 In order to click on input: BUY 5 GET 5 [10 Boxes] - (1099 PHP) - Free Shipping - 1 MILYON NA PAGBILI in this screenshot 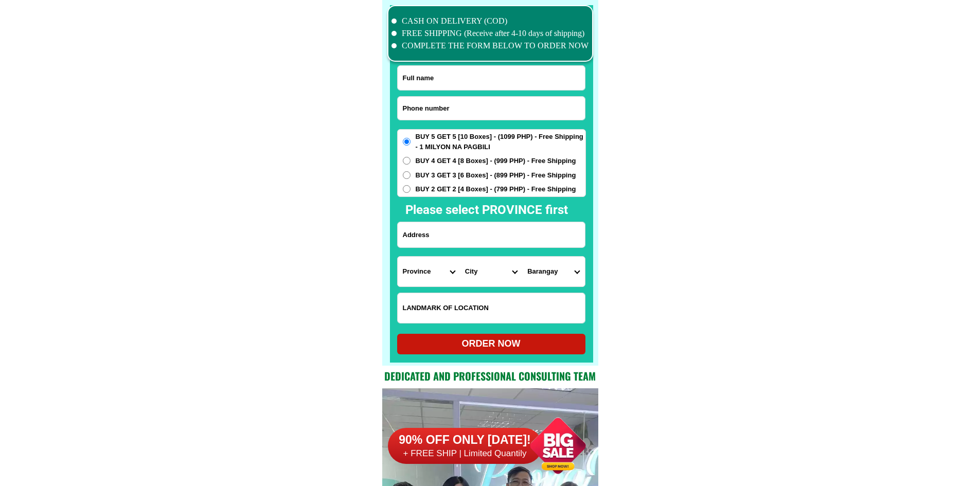, I will do `click(406, 141)`.